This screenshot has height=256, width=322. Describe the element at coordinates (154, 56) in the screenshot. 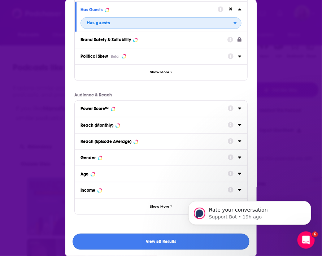

I see `button: Political SkewBeta` at that location.